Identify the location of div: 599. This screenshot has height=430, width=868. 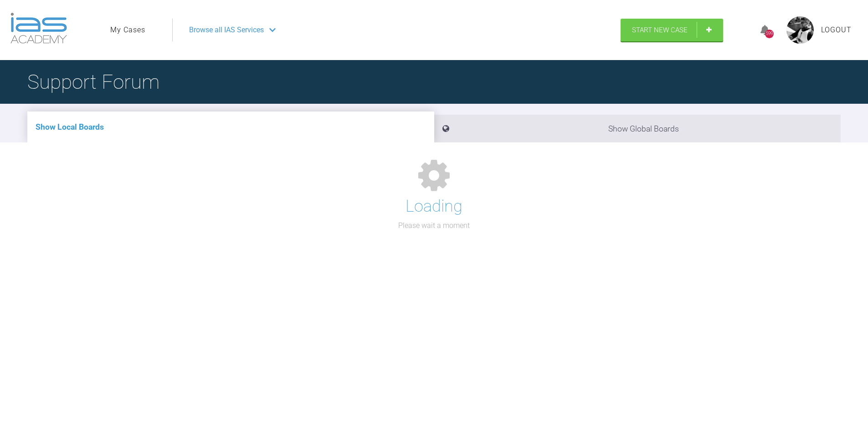
(769, 34).